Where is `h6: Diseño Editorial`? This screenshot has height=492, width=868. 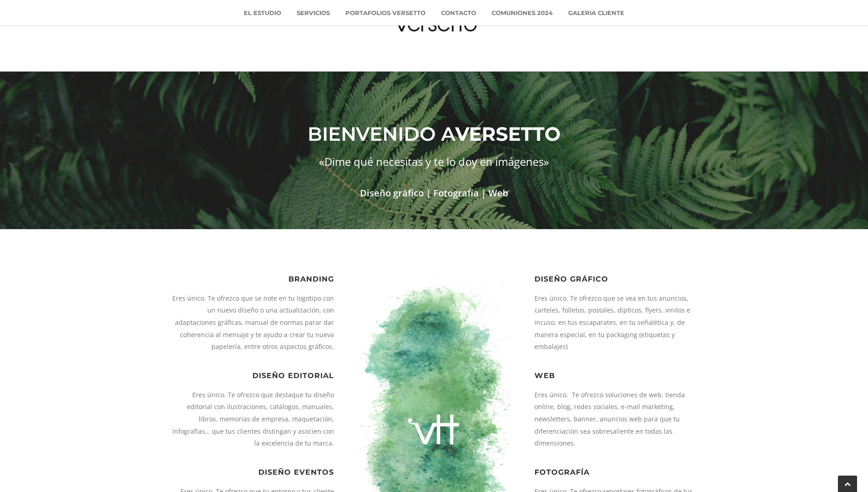
h6: Diseño Editorial is located at coordinates (252, 375).